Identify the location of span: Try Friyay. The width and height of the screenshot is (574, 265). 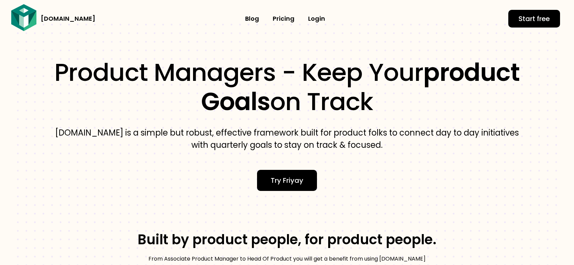
(287, 181).